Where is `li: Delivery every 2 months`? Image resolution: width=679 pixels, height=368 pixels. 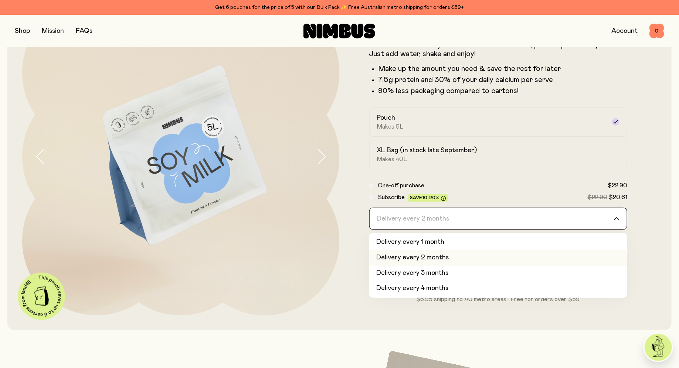
li: Delivery every 2 months is located at coordinates (498, 258).